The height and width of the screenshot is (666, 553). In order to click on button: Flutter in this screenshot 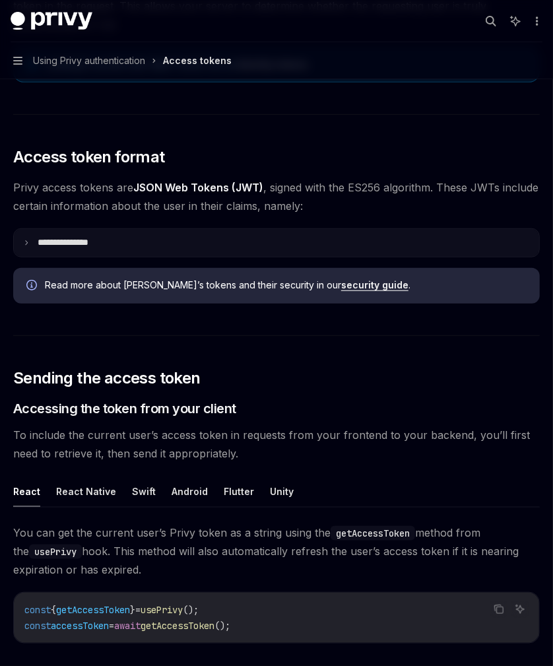, I will do `click(239, 491)`.